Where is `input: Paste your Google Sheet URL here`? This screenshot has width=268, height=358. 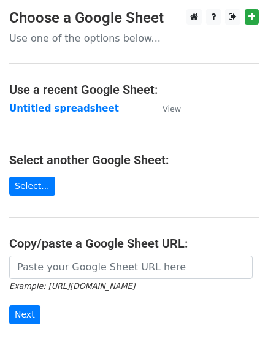 input: Paste your Google Sheet URL here is located at coordinates (131, 267).